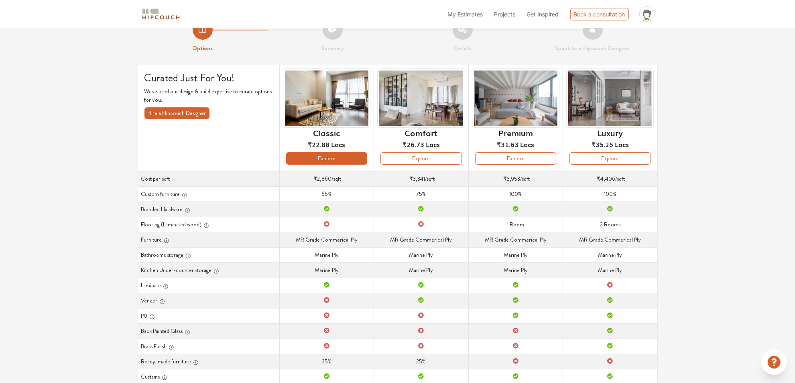  I want to click on h4: Curated Just For You!, so click(209, 78).